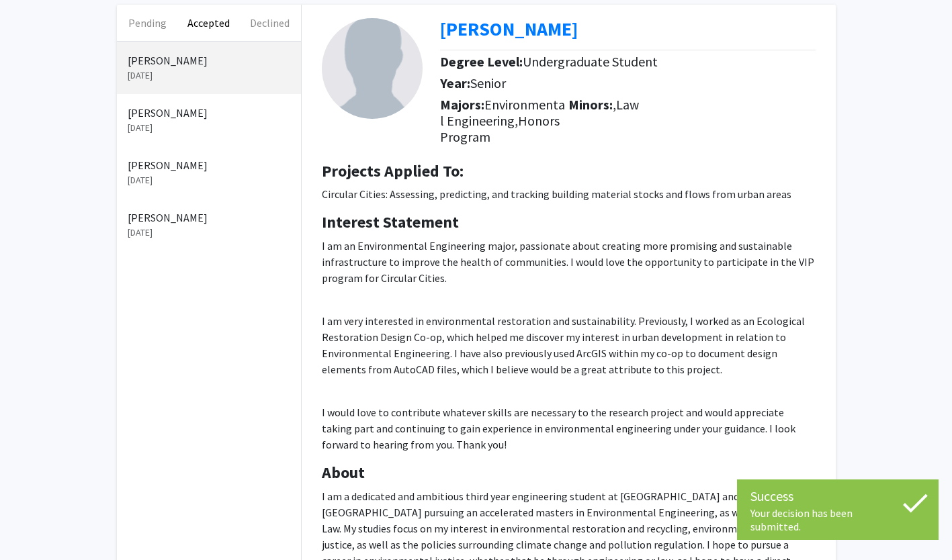  Describe the element at coordinates (147, 23) in the screenshot. I see `button: Pending` at that location.